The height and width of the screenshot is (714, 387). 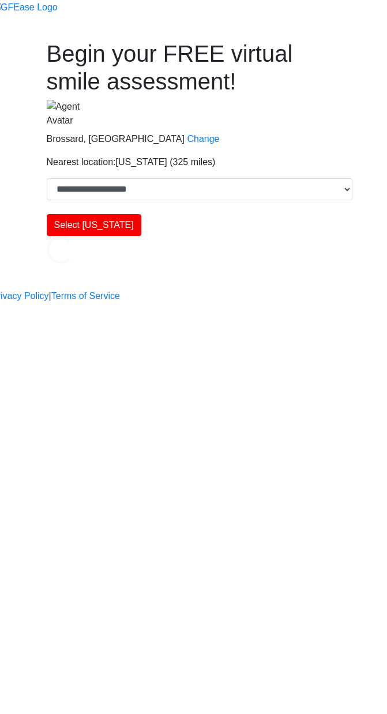 I want to click on p: Nearest location:, so click(x=194, y=162).